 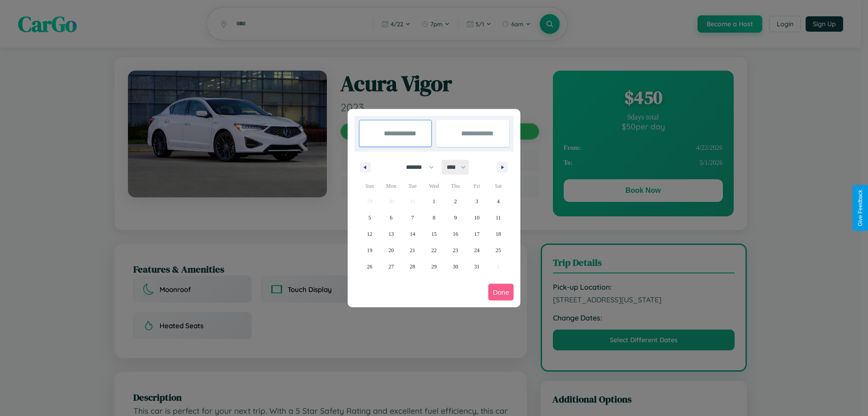 What do you see at coordinates (413, 217) in the screenshot?
I see `button: 7` at bounding box center [413, 217].